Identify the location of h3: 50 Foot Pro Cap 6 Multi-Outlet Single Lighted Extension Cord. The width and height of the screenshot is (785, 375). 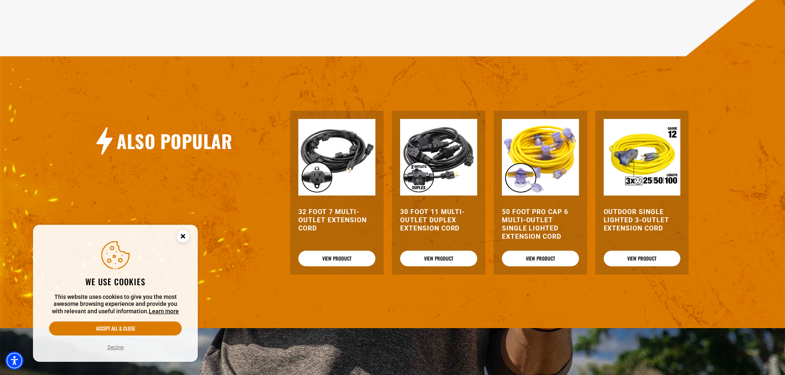
(540, 225).